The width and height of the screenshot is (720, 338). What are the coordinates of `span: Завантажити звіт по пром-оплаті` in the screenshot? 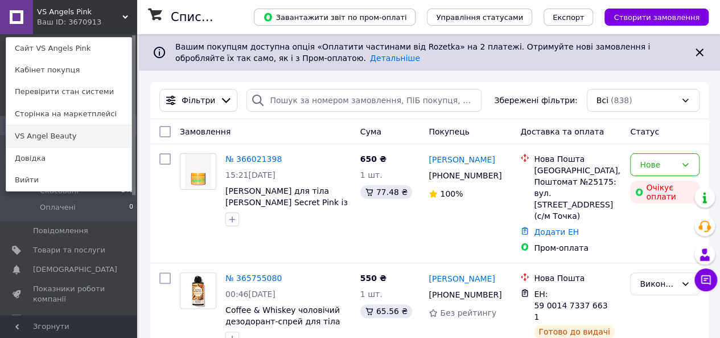 It's located at (335, 17).